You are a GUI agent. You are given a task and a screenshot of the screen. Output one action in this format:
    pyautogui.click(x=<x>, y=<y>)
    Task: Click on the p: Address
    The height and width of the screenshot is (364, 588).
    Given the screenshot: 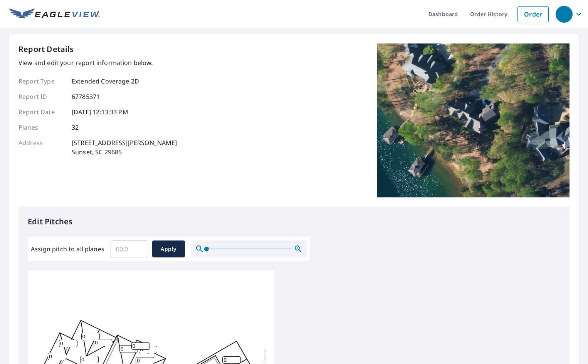 What is the action you would take?
    pyautogui.click(x=42, y=147)
    